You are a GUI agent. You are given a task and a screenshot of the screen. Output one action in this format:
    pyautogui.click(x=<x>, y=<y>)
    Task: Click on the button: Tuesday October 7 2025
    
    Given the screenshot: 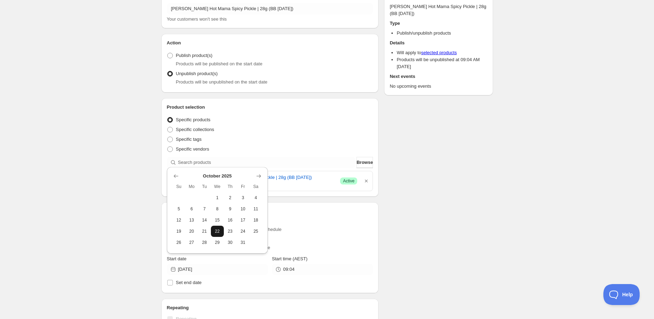 What is the action you would take?
    pyautogui.click(x=204, y=209)
    